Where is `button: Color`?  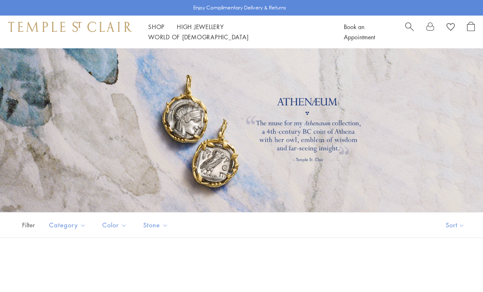 button: Color is located at coordinates (115, 225).